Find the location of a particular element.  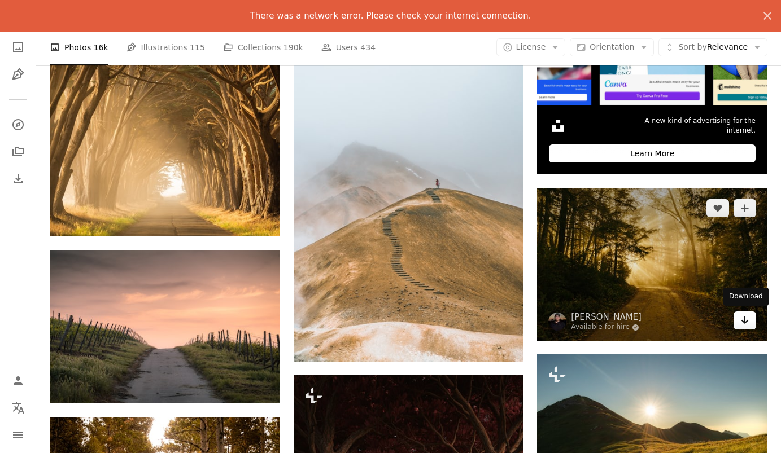

a: empty street in between of tall trees during golden hour is located at coordinates (165, 143).